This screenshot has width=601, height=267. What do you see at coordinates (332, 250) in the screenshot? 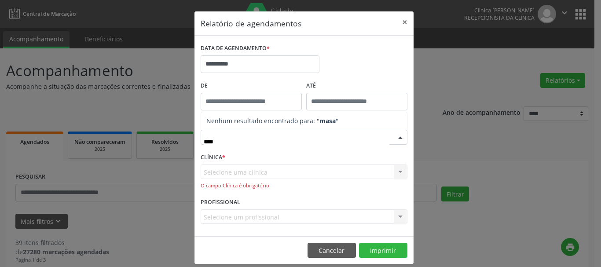
I see `button: Cancelar` at bounding box center [332, 250].